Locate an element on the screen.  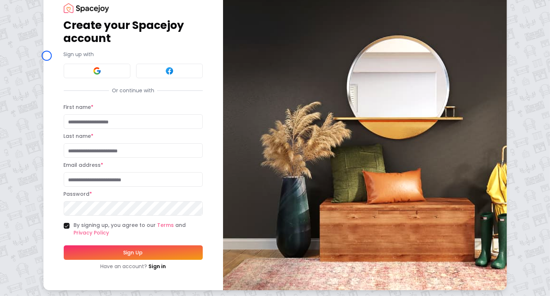
img: Google signin is located at coordinates (97, 71).